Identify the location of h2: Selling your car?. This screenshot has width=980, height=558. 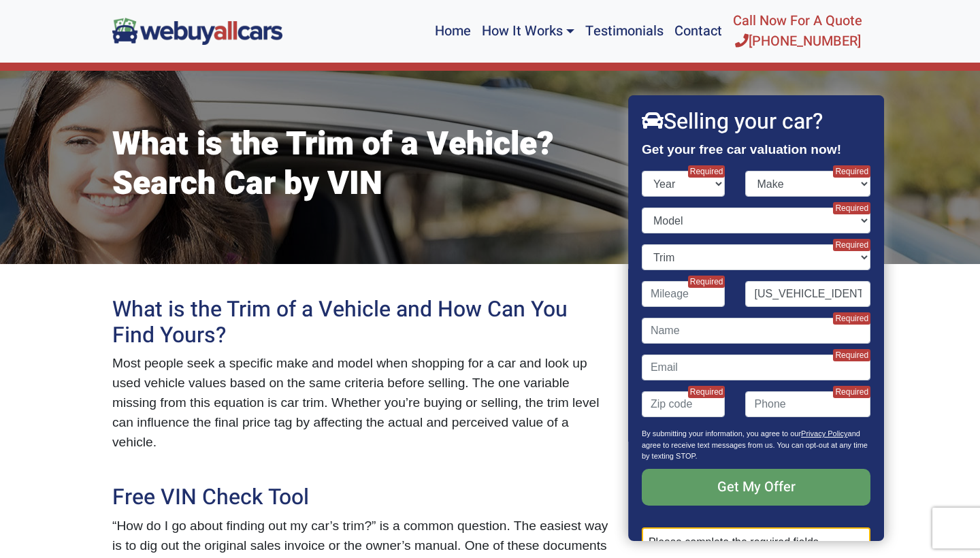
(756, 122).